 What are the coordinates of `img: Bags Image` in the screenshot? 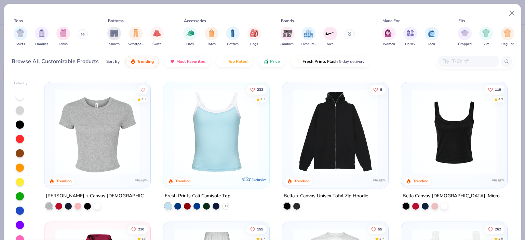 It's located at (254, 33).